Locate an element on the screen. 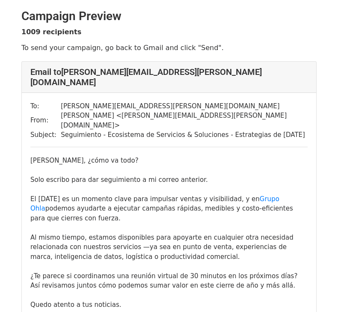  p: To send your campaign, go back to Gmail and click "Send". is located at coordinates (169, 47).